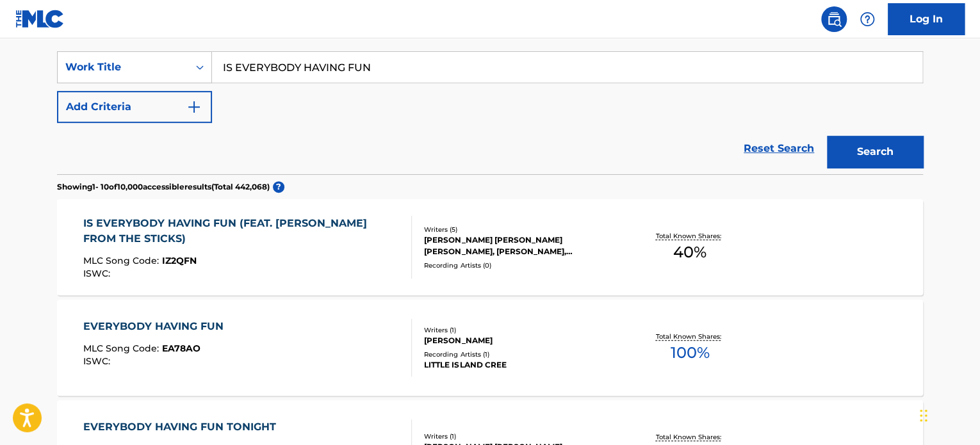 This screenshot has width=980, height=445. Describe the element at coordinates (123, 67) in the screenshot. I see `div: Work Title` at that location.